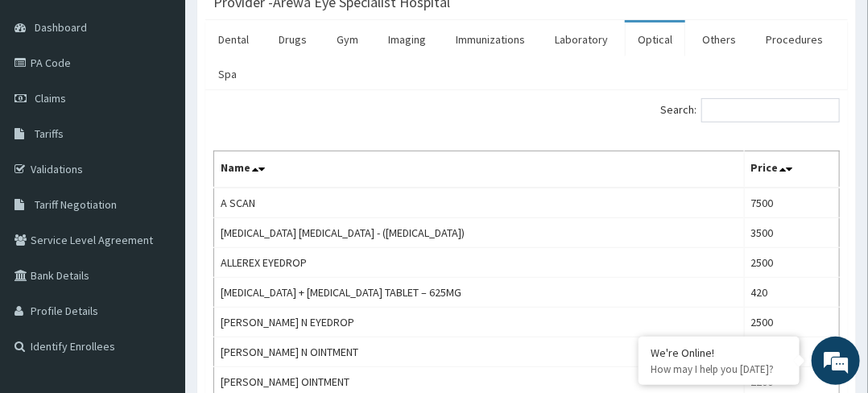 The width and height of the screenshot is (868, 393). What do you see at coordinates (50, 98) in the screenshot?
I see `span: Claims` at bounding box center [50, 98].